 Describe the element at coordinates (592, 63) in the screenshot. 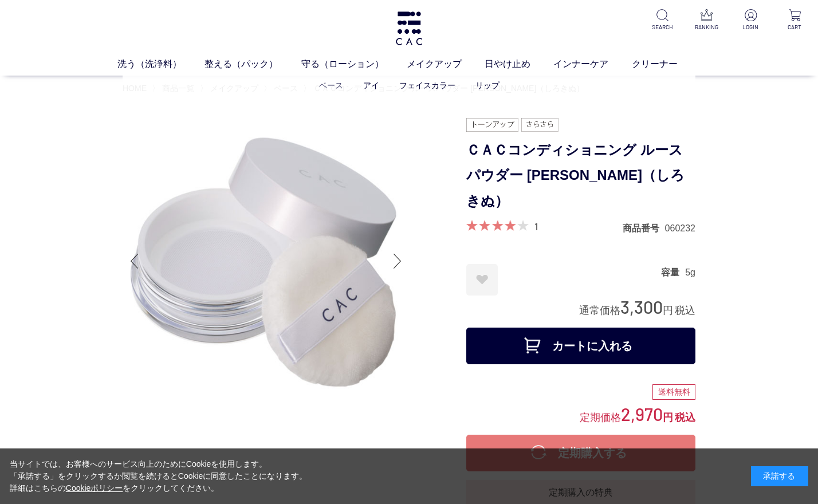

I see `a: インナーケア` at that location.